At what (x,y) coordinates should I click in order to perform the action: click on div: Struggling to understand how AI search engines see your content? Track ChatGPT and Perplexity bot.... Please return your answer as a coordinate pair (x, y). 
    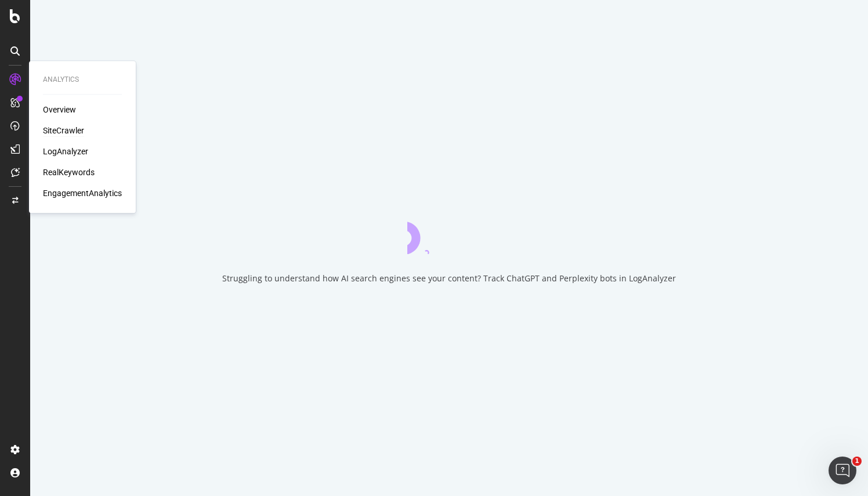
    Looking at the image, I should click on (449, 279).